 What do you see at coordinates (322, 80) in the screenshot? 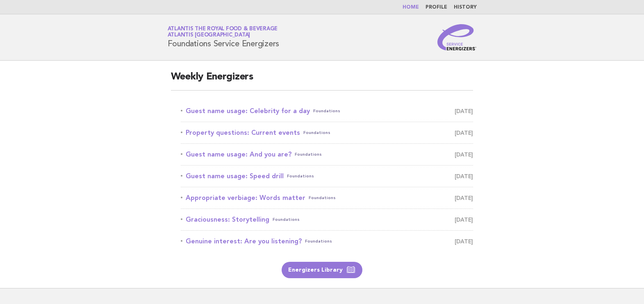
I see `h2: Weekly Energizers` at bounding box center [322, 80].